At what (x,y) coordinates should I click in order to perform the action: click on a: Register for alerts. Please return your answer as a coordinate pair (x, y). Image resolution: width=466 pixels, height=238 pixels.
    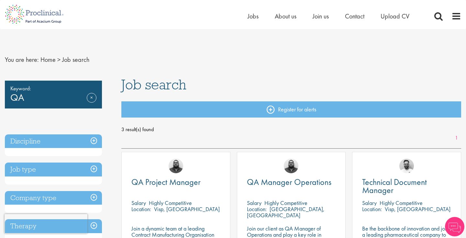
    Looking at the image, I should click on (292, 109).